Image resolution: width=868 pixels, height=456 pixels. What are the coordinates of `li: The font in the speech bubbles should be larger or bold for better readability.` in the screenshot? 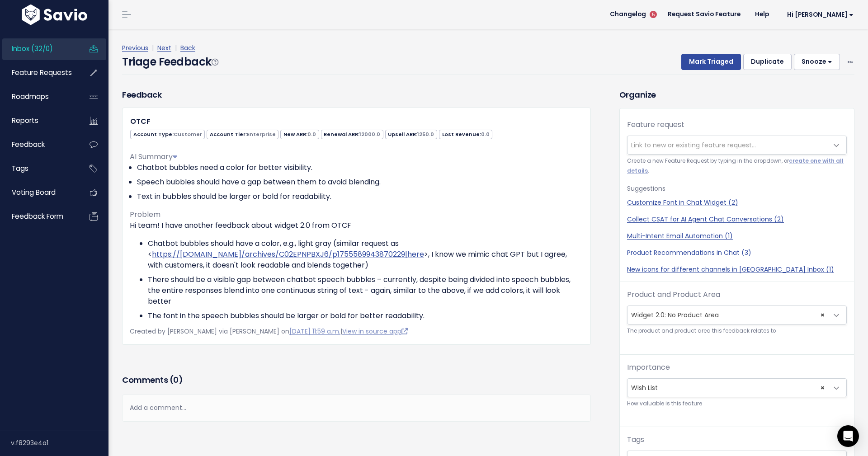 It's located at (365, 316).